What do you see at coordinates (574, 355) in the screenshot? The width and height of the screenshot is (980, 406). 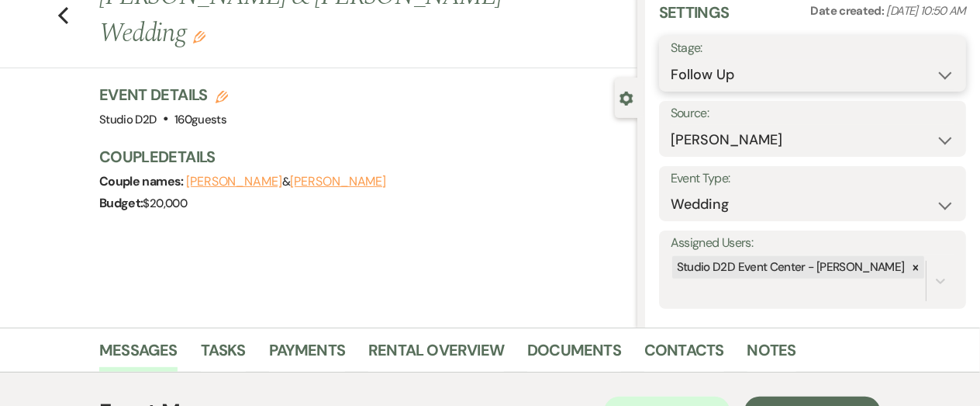 I see `a: Documents` at bounding box center [574, 355].